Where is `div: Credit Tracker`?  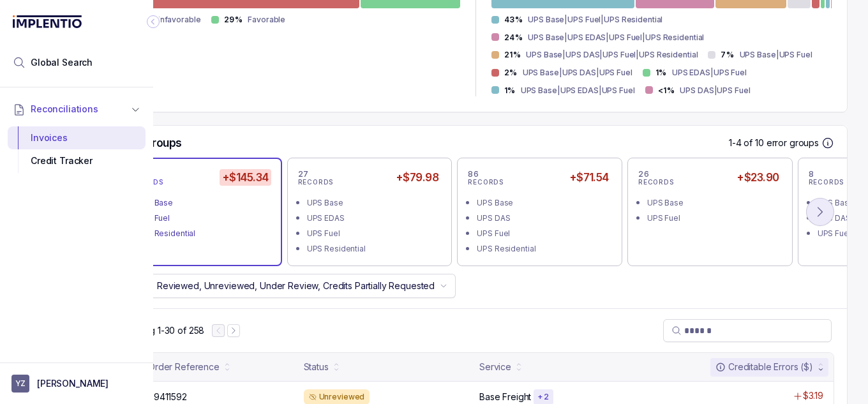 div: Credit Tracker is located at coordinates (77, 161).